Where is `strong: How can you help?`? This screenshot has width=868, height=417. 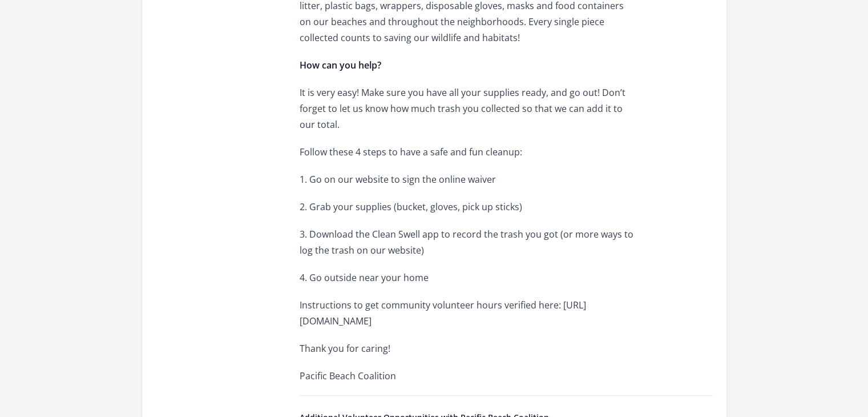 strong: How can you help? is located at coordinates (340, 65).